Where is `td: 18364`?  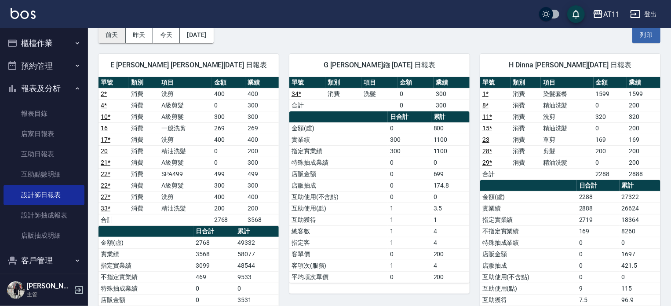
td: 18364 is located at coordinates (640, 219).